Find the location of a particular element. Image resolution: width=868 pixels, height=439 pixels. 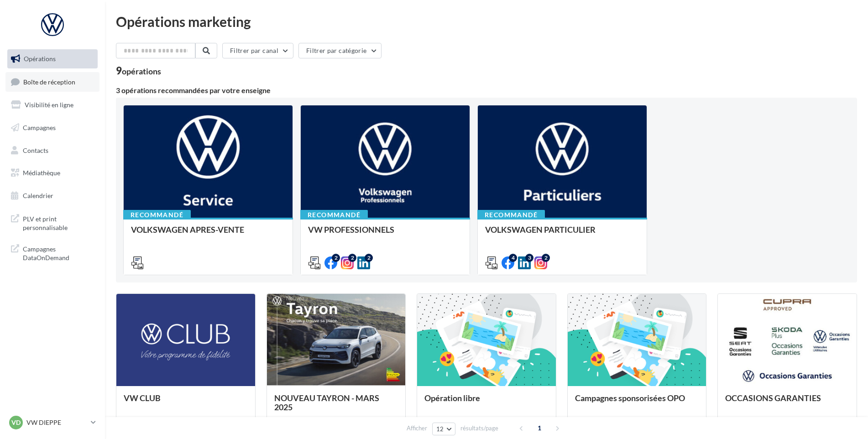

span: VW CLUB is located at coordinates (142, 397).